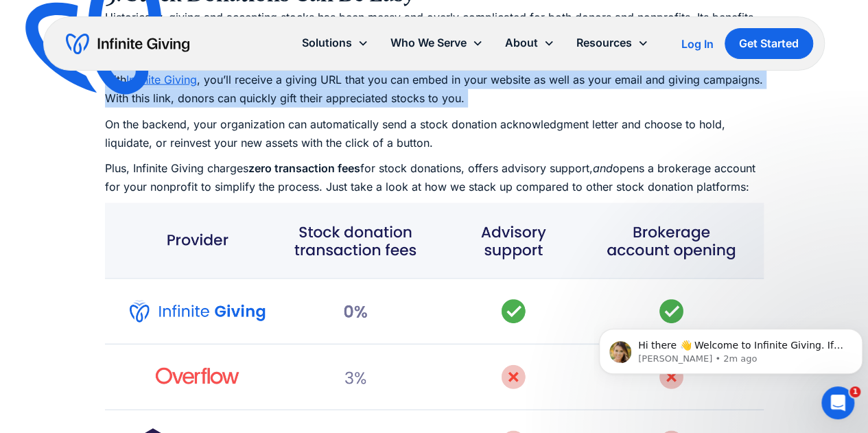  Describe the element at coordinates (602, 168) in the screenshot. I see `em: and` at that location.